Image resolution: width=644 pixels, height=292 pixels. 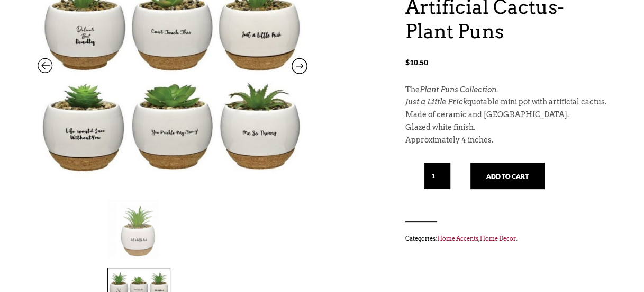 I want to click on button: Add to cart, so click(x=508, y=176).